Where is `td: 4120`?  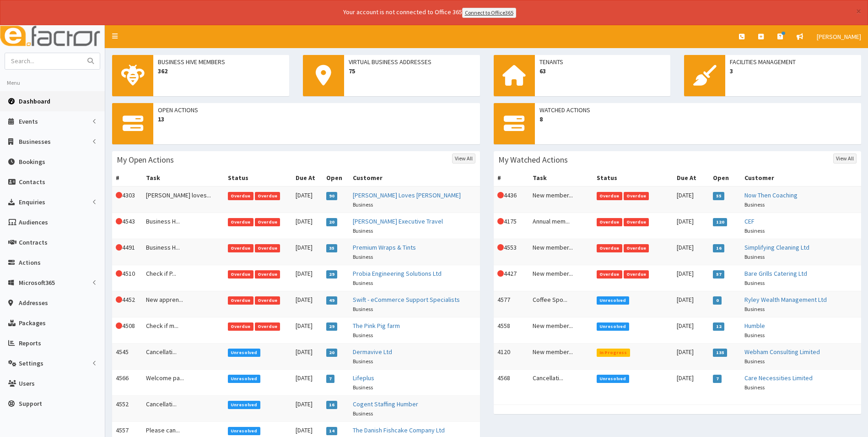
td: 4120 is located at coordinates (512, 356).